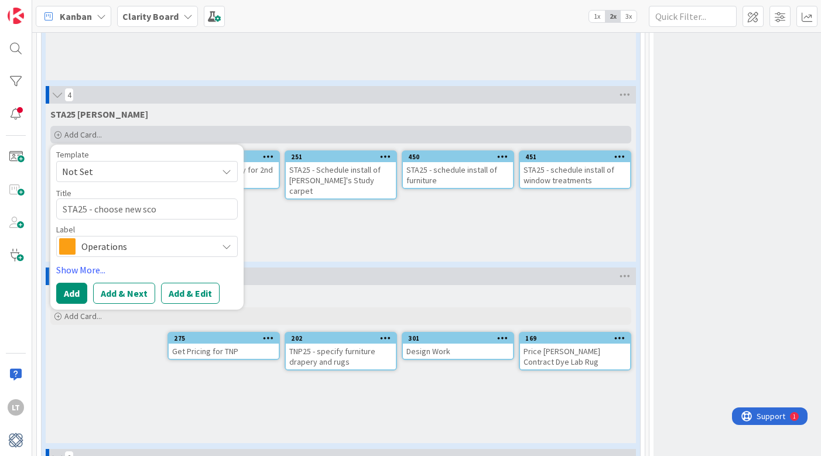 This screenshot has width=821, height=456. Describe the element at coordinates (458, 346) in the screenshot. I see `a: 301Design Work` at that location.